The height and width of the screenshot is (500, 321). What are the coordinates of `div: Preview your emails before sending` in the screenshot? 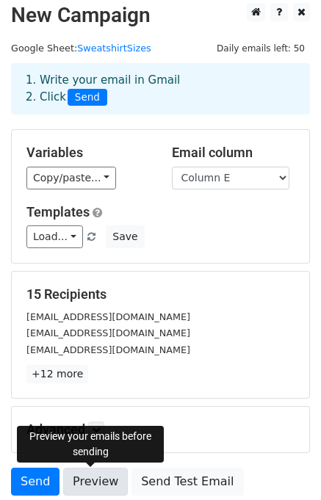 It's located at (90, 444).